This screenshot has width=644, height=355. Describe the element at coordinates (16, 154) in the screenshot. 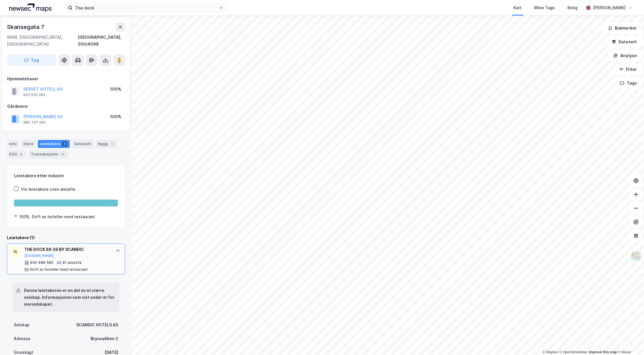

I see `div: ESG` at that location.